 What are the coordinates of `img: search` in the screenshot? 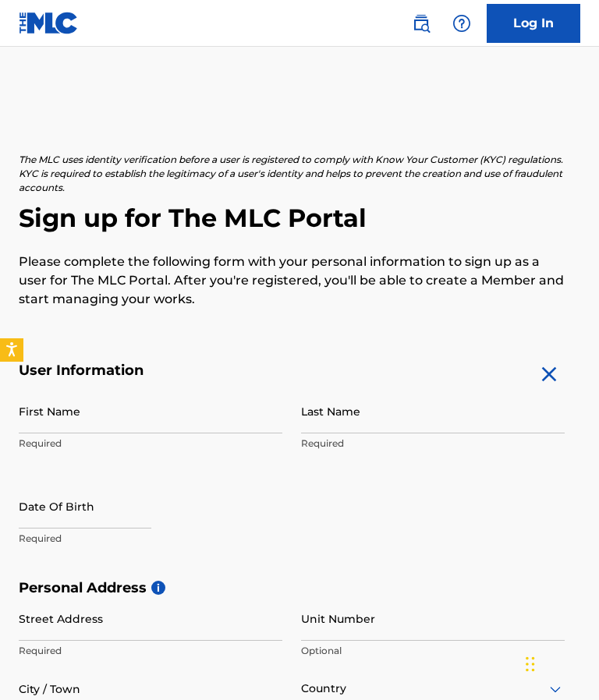 It's located at (421, 23).